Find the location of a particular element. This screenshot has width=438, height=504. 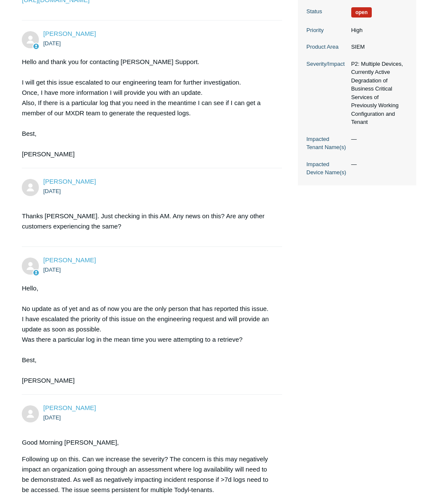

time: 09/25/2025, 09:21 is located at coordinates (52, 43).